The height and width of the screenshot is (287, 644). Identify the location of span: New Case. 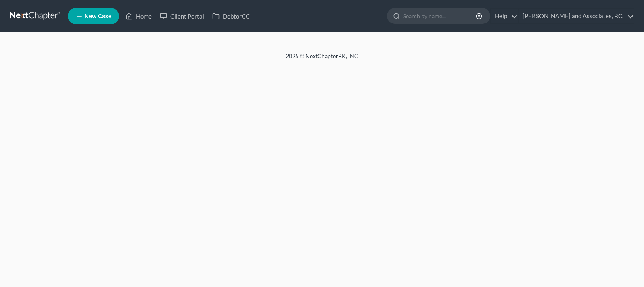
(97, 16).